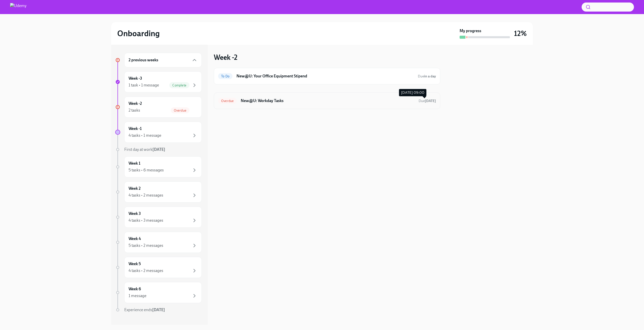  Describe the element at coordinates (471, 31) in the screenshot. I see `strong: My progress` at that location.